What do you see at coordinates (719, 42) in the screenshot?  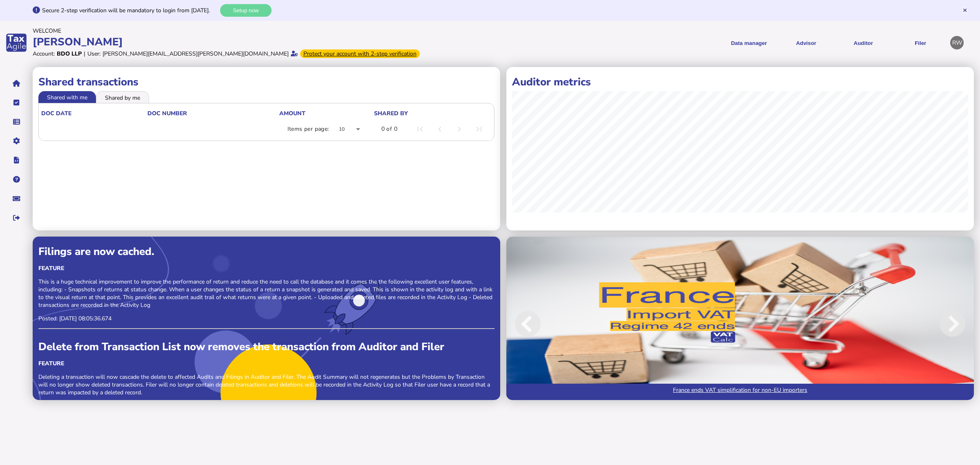 I see `menu: navigate products` at bounding box center [719, 42].